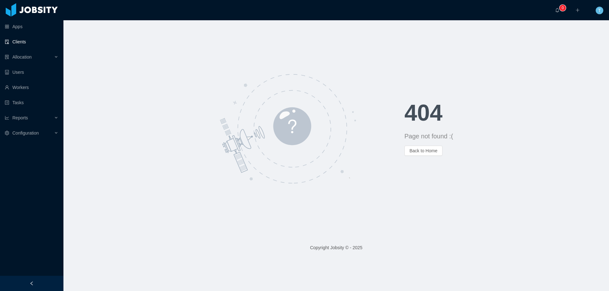 This screenshot has width=609, height=291. Describe the element at coordinates (562, 8) in the screenshot. I see `sup: 0` at that location.